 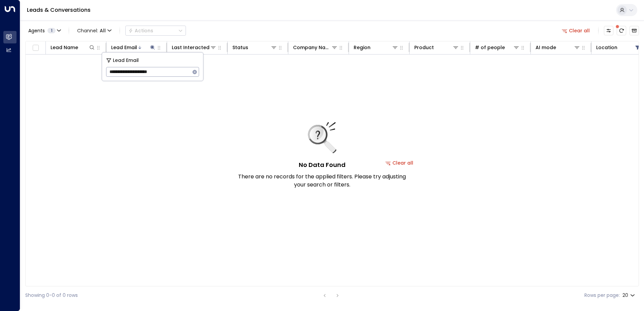 I want to click on button: Agents1, so click(x=44, y=31).